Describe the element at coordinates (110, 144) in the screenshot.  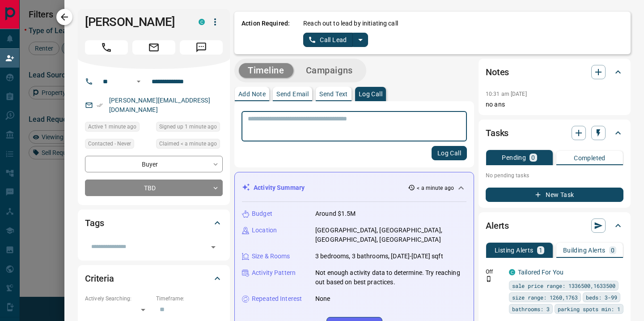
I see `span: Contacted - Never` at that location.